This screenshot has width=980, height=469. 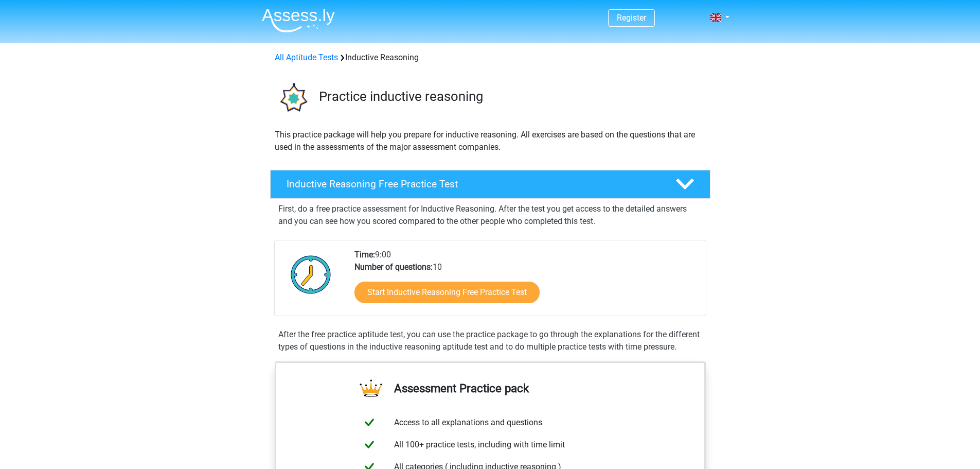 I want to click on h3: Practice inductive reasoning, so click(x=510, y=96).